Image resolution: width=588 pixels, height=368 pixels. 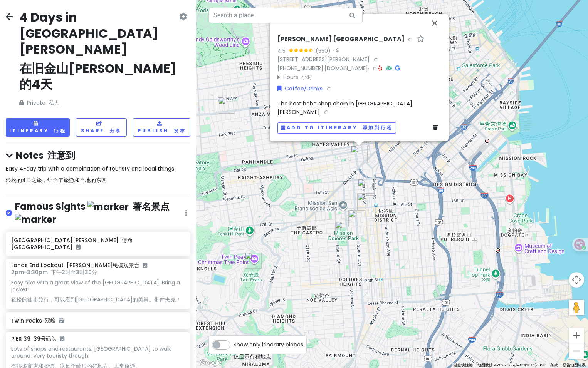 What do you see at coordinates (252, 356) in the screenshot?
I see `font: 仅显示行程地点` at bounding box center [252, 356].